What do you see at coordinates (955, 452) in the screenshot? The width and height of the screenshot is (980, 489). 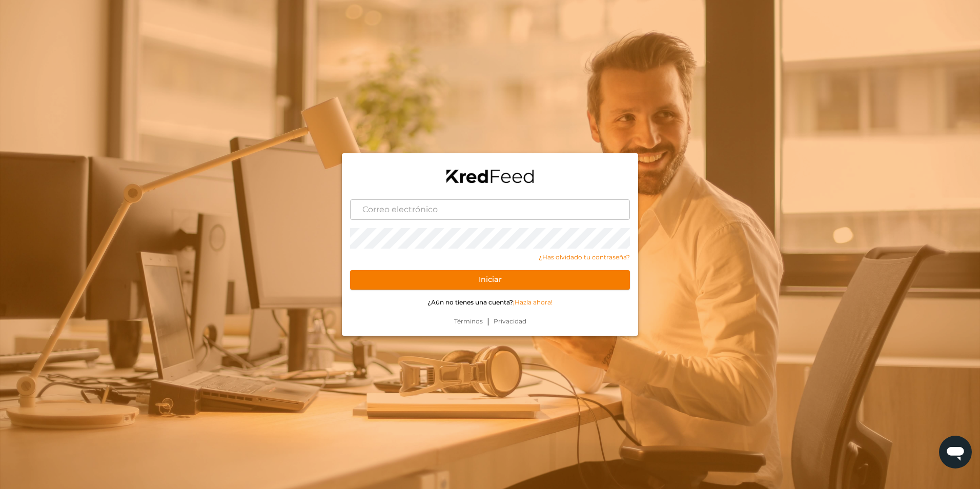 I see `img: chatIcon` at bounding box center [955, 452].